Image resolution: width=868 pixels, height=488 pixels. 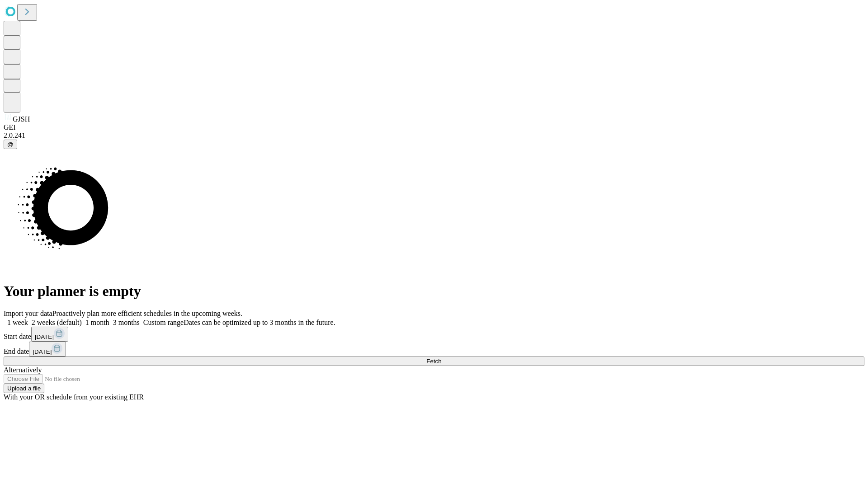 What do you see at coordinates (97, 322) in the screenshot?
I see `span: 1 month` at bounding box center [97, 322].